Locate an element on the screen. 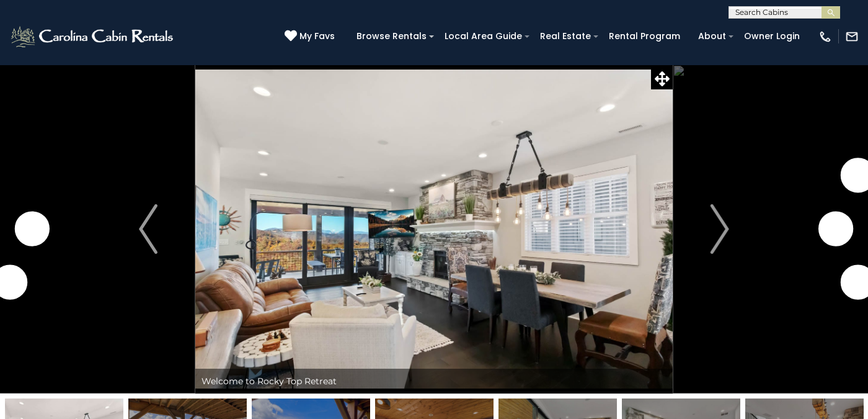  a: Rental Program is located at coordinates (644, 36).